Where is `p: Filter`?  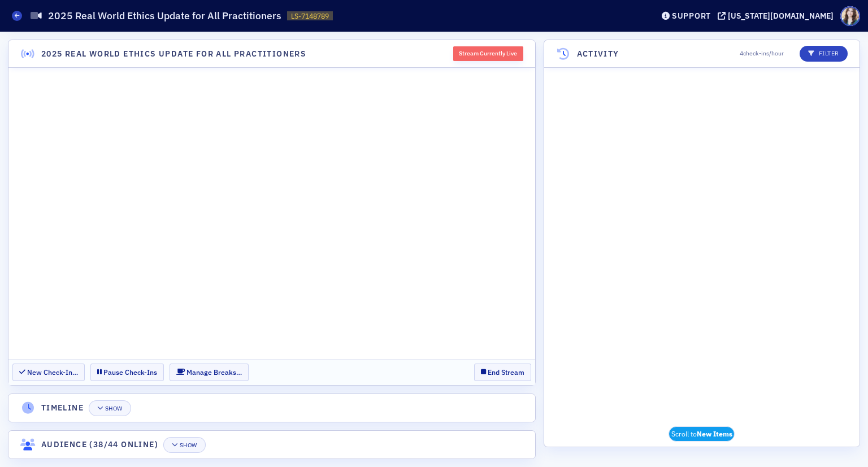
p: Filter is located at coordinates (824, 54).